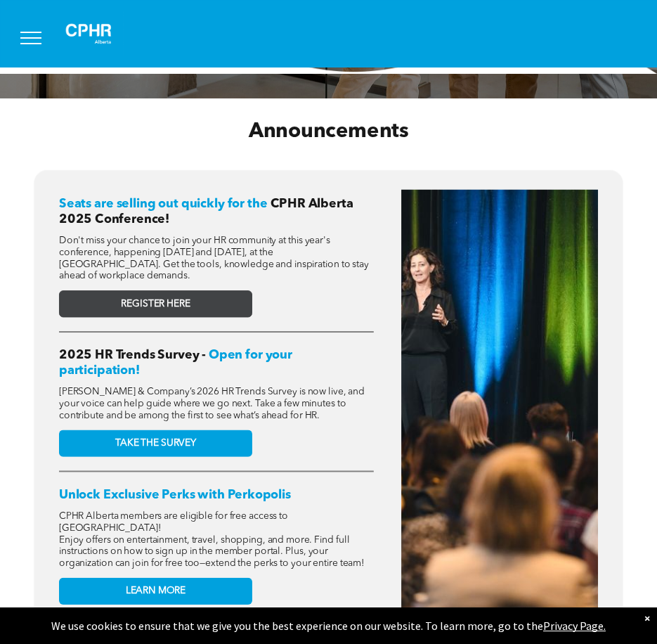  I want to click on span: Open for your participation!, so click(175, 362).